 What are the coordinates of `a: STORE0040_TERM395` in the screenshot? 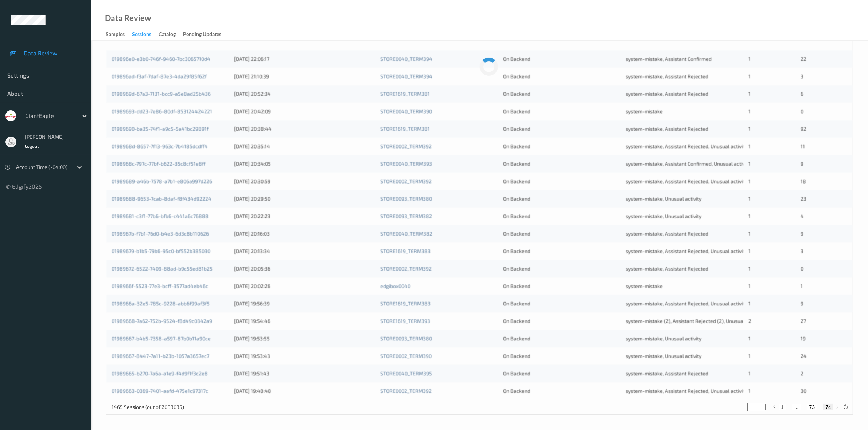 It's located at (406, 373).